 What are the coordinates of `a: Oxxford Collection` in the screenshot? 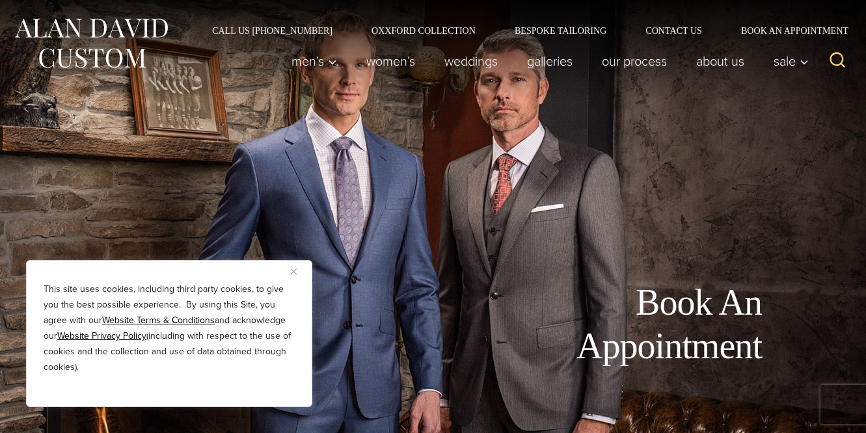 It's located at (424, 31).